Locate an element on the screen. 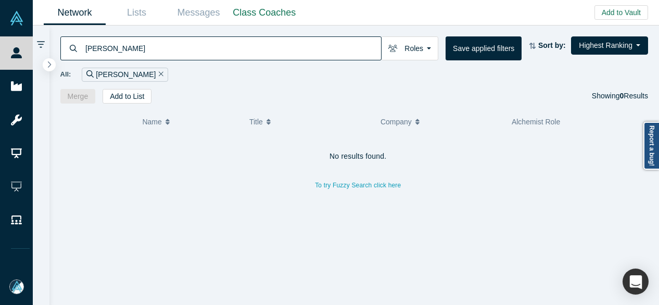 Image resolution: width=659 pixels, height=305 pixels. button: Highest Ranking is located at coordinates (609, 45).